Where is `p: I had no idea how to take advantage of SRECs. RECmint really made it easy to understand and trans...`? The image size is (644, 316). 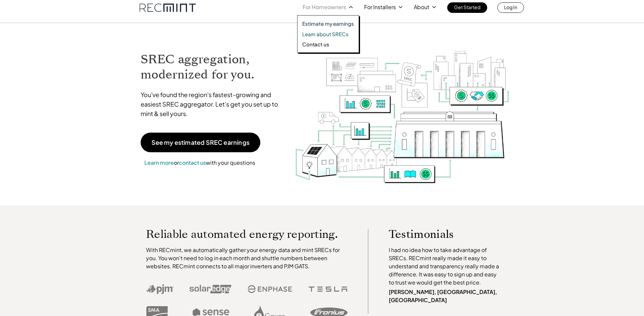 p: I had no idea how to take advantage of SRECs. RECmint really made it easy to understand and trans... is located at coordinates (446, 266).